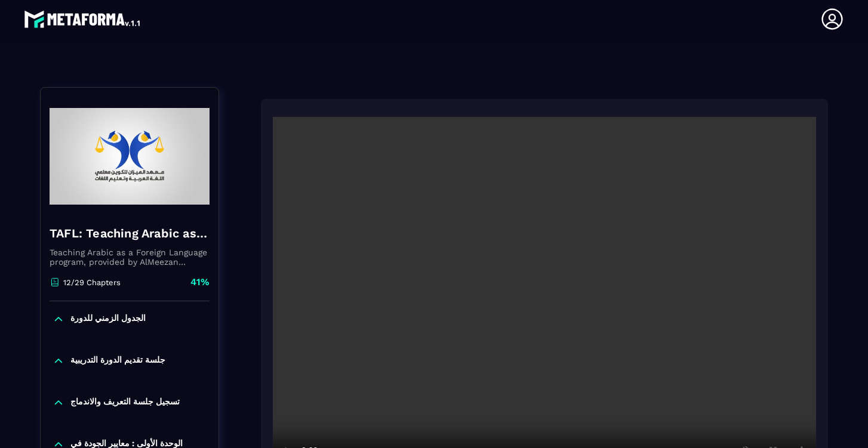 This screenshot has height=448, width=868. Describe the element at coordinates (125, 403) in the screenshot. I see `p: تسجيل جلسة التعريف والاندماج` at that location.